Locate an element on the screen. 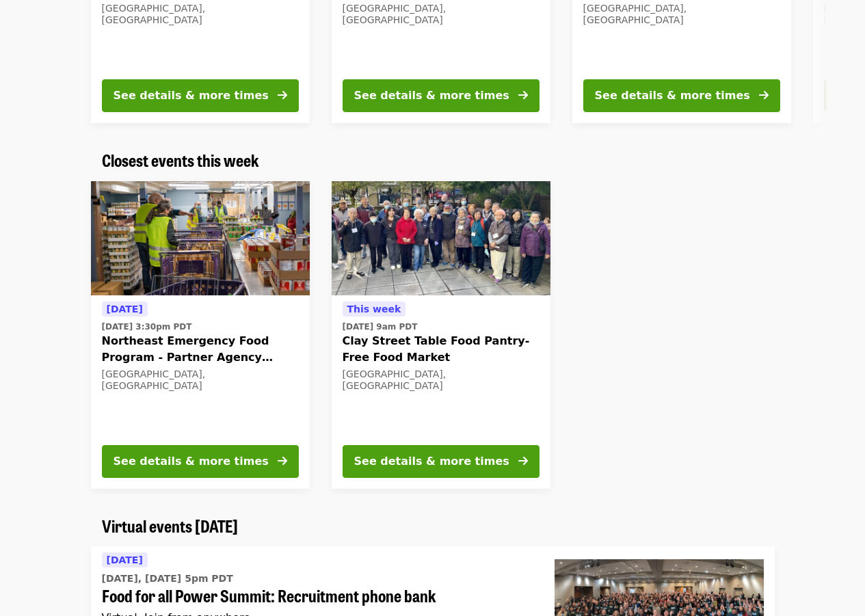  div: Closest events this week is located at coordinates (433, 160).